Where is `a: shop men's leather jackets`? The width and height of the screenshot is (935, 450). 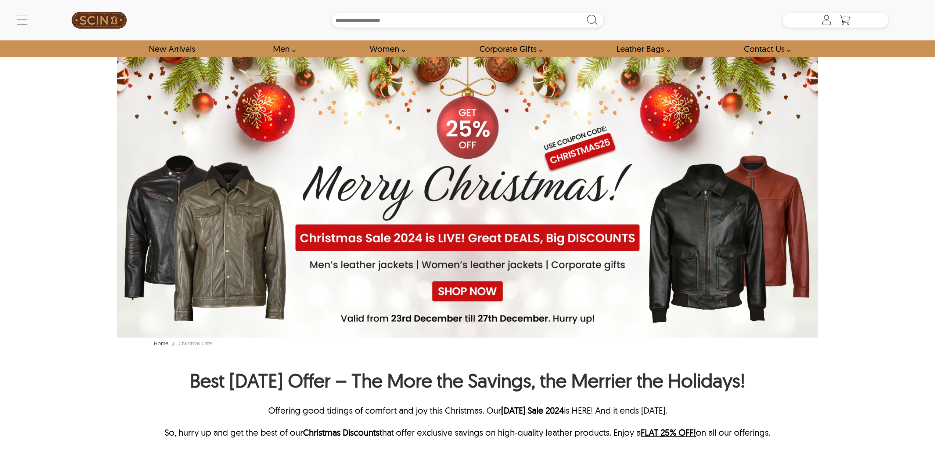
a: shop men's leather jackets is located at coordinates (282, 48).